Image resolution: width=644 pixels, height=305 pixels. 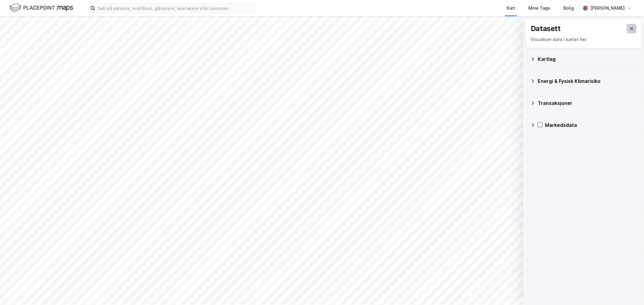 What do you see at coordinates (591, 125) in the screenshot?
I see `div: Markedsdata` at bounding box center [591, 125].